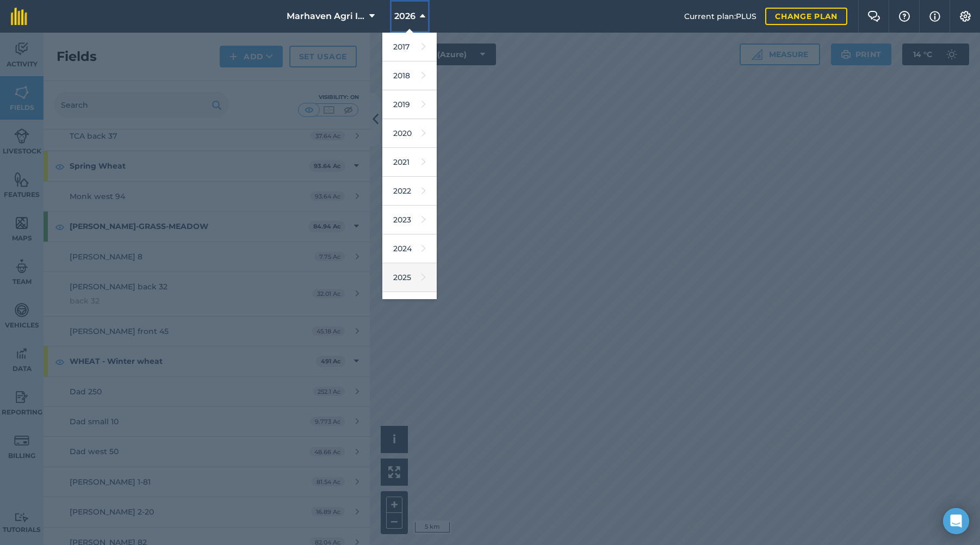  What do you see at coordinates (806, 16) in the screenshot?
I see `a: Change plan` at bounding box center [806, 16].